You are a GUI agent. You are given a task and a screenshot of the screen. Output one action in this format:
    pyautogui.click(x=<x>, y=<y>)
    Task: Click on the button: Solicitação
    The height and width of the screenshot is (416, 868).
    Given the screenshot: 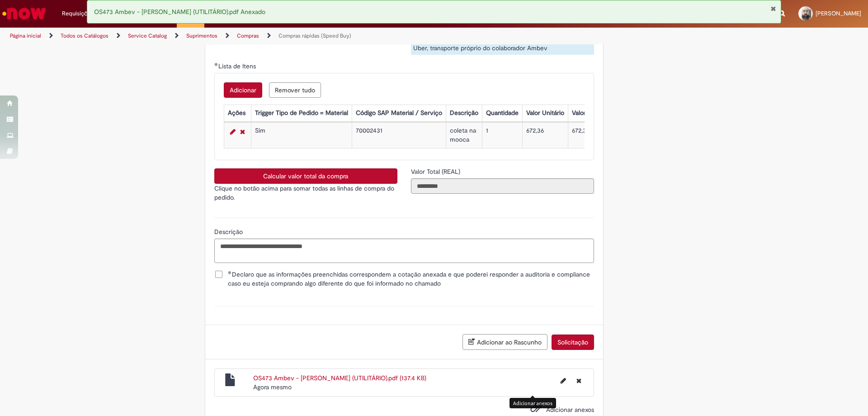 What is the action you would take?
    pyautogui.click(x=573, y=342)
    